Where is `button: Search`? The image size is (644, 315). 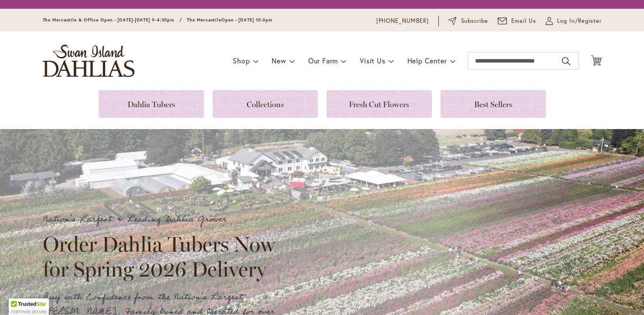
button: Search is located at coordinates (566, 61).